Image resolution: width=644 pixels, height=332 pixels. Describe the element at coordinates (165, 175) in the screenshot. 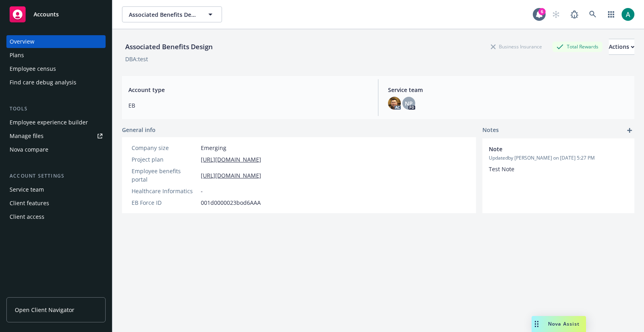

I see `div: Employee benefits portal` at that location.